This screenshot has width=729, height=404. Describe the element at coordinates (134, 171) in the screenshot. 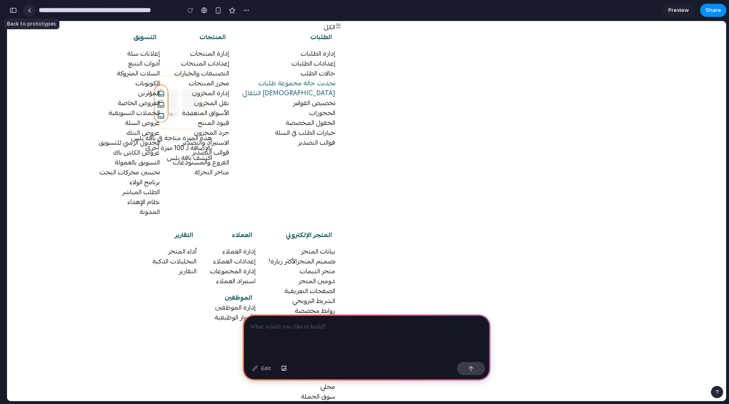

I see `span: الطلب المباشر` at that location.